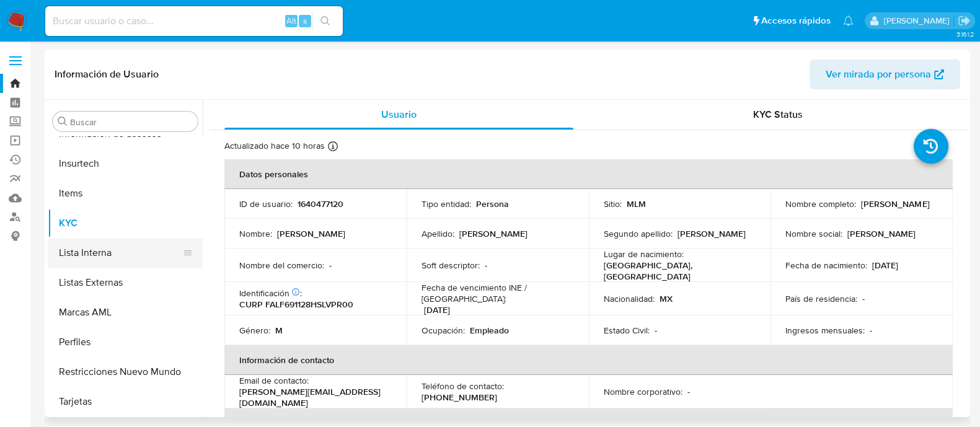 The width and height of the screenshot is (980, 427). Describe the element at coordinates (320, 204) in the screenshot. I see `p: 1640477120` at that location.